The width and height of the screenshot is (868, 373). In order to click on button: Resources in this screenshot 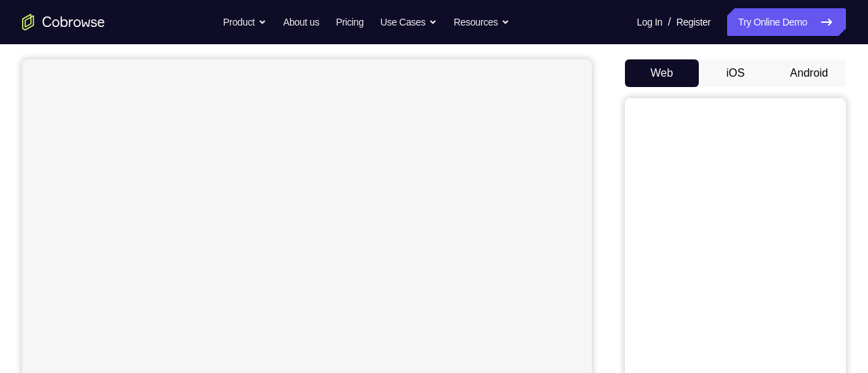, I will do `click(482, 22)`.